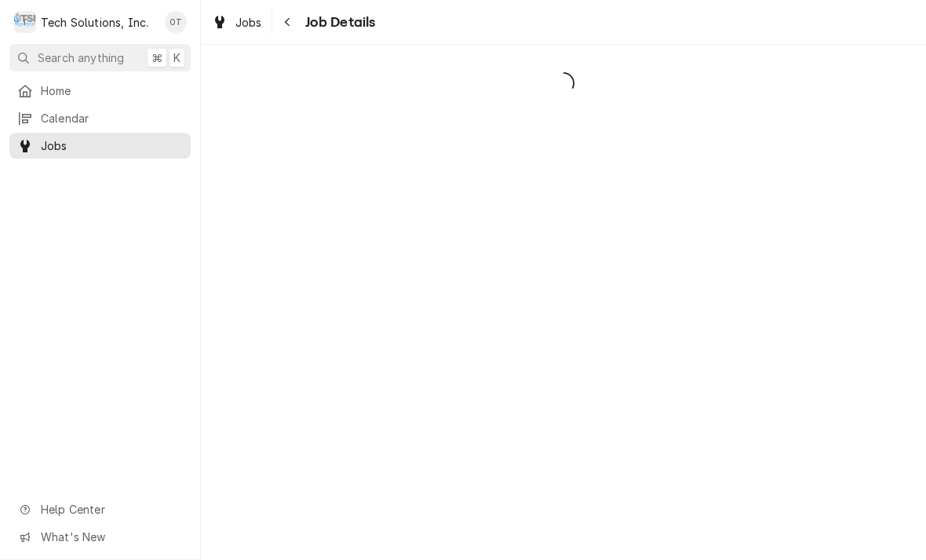  What do you see at coordinates (288, 22) in the screenshot?
I see `button: Navigate back` at bounding box center [288, 22].